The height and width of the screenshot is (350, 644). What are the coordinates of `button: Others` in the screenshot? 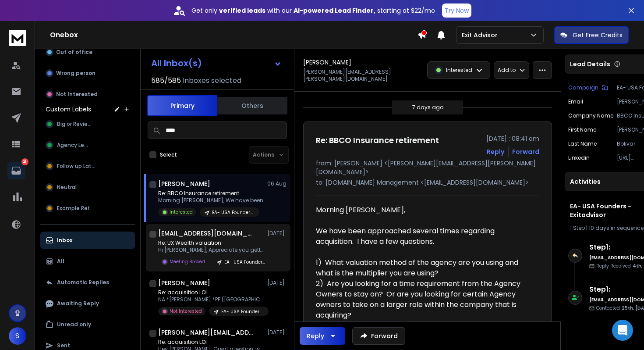 It's located at (252, 106).